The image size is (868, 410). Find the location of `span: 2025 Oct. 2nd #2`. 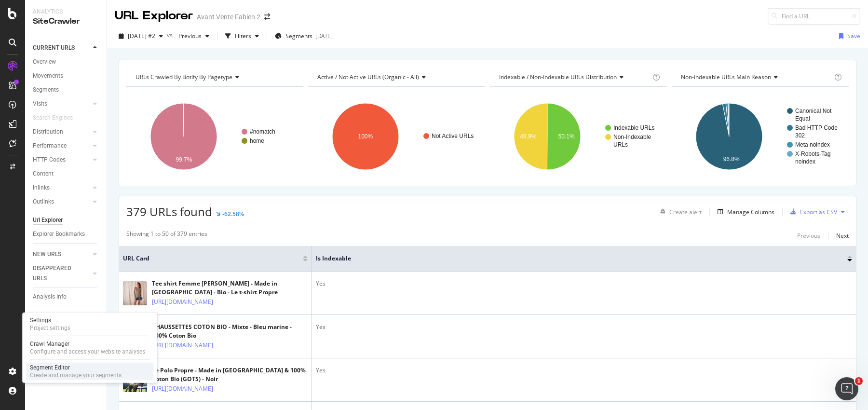

span: 2025 Oct. 2nd #2 is located at coordinates (141, 36).